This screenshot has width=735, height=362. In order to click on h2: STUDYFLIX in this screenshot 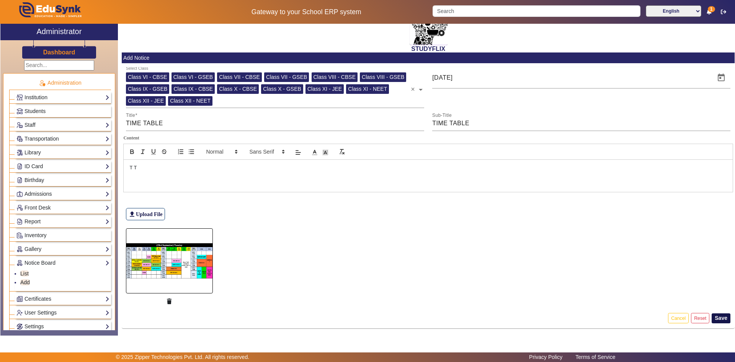, I will do `click(428, 49)`.